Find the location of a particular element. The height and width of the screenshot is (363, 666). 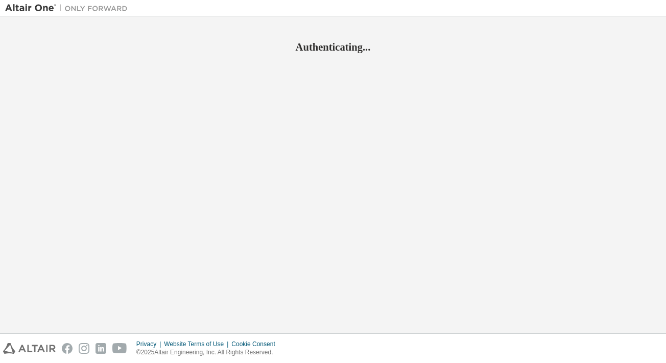

h2: Authenticating... is located at coordinates (333, 47).